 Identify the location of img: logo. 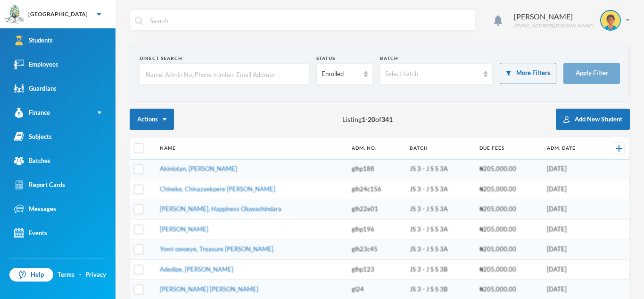
(14, 14).